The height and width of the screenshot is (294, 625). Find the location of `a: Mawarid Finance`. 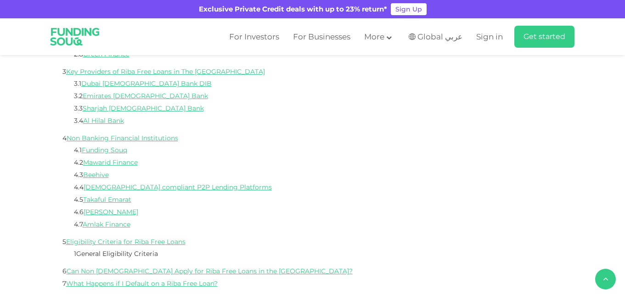

a: Mawarid Finance is located at coordinates (110, 163).